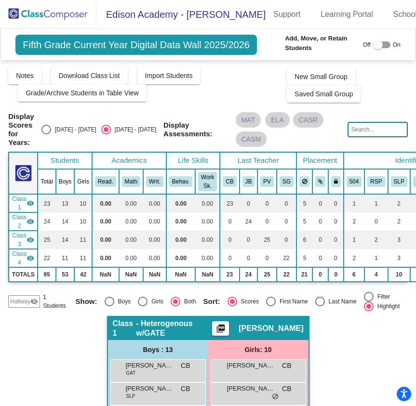 The height and width of the screenshot is (406, 416). I want to click on th: Boys, so click(65, 182).